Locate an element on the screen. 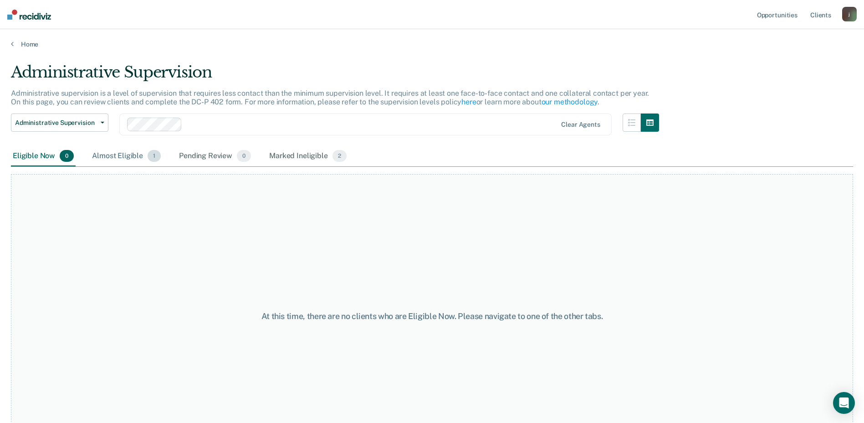 The image size is (864, 423). div: Eligible Now0 is located at coordinates (43, 156).